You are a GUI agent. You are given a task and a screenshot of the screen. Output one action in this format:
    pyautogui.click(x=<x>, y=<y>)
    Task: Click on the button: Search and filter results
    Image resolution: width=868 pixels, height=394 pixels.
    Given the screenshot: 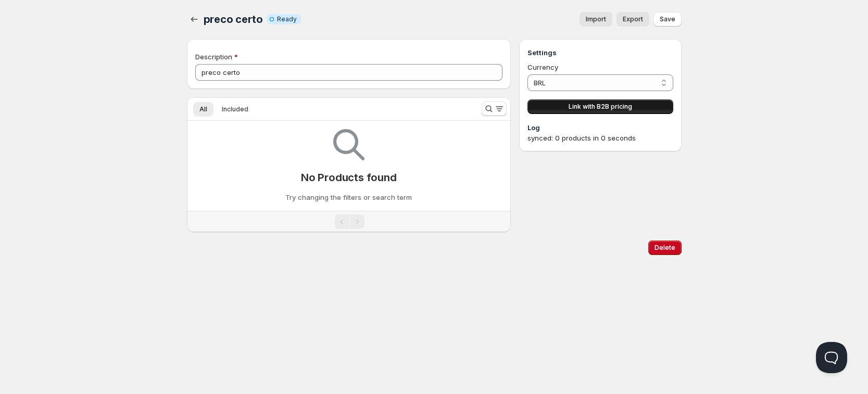 What is the action you would take?
    pyautogui.click(x=495, y=109)
    